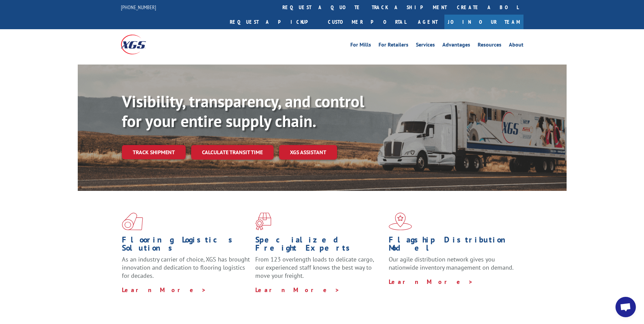 This screenshot has width=644, height=324. Describe the element at coordinates (243, 111) in the screenshot. I see `b: Visibility, transparency, and control for your entire supply chain.` at that location.